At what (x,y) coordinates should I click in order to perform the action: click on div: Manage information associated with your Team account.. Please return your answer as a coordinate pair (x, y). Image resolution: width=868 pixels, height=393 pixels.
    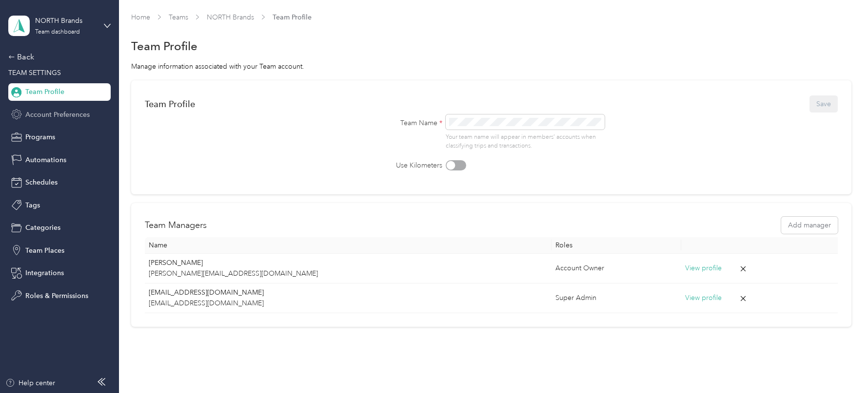
    Looking at the image, I should click on (491, 66).